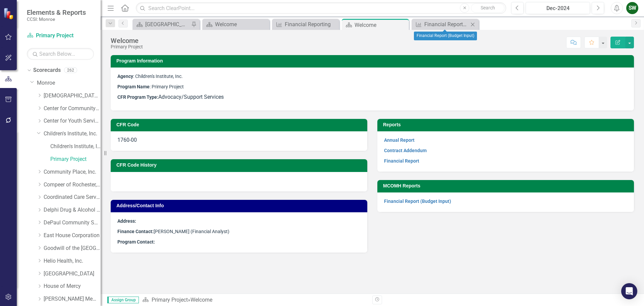  What do you see at coordinates (488, 7) in the screenshot?
I see `span: Search` at bounding box center [488, 7].